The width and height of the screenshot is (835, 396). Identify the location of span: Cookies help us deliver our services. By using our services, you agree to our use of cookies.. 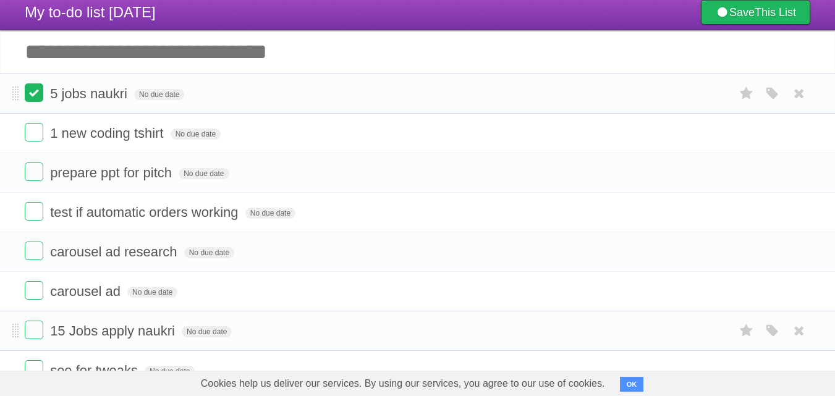
(403, 384).